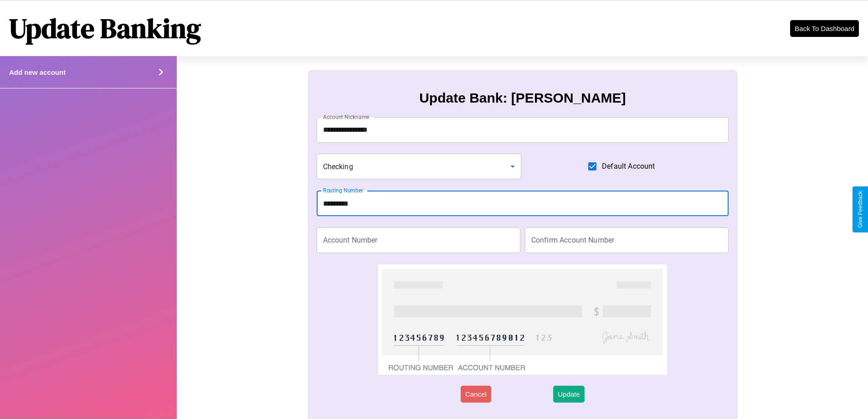  I want to click on h4: Add new account, so click(38, 72).